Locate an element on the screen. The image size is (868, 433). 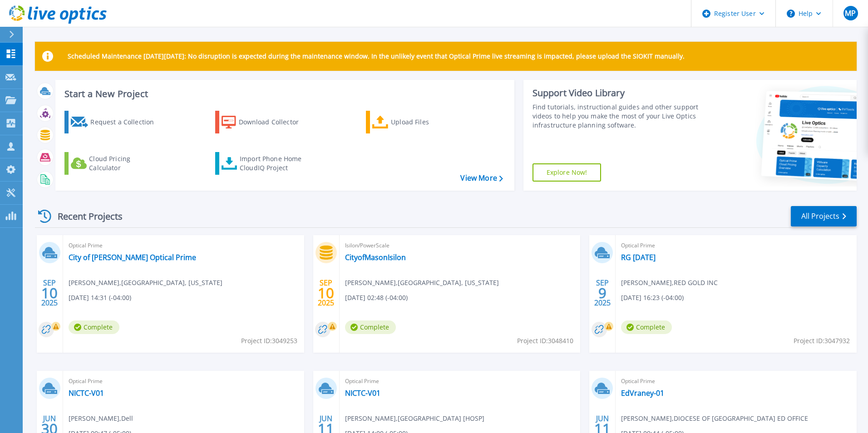
div: Cloud Pricing Calculator is located at coordinates (125, 163).